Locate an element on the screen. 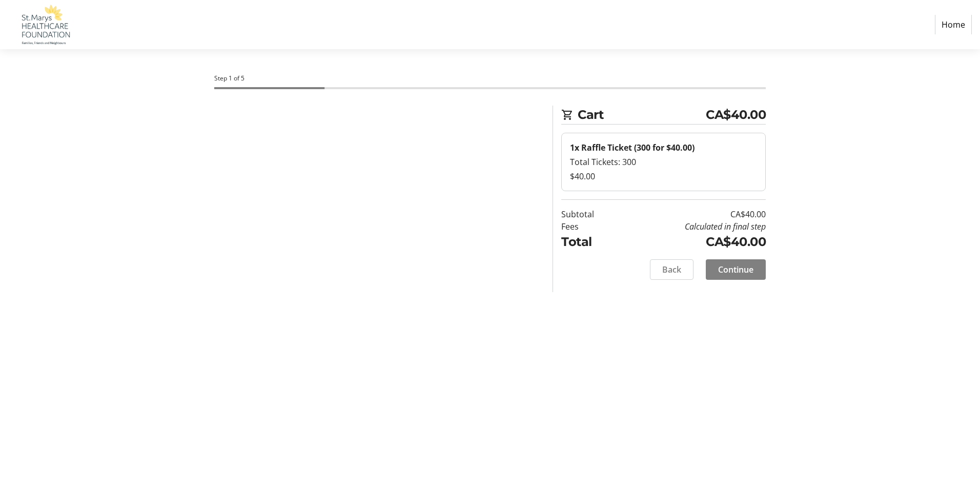 This screenshot has height=493, width=980. a: Home is located at coordinates (953, 24).